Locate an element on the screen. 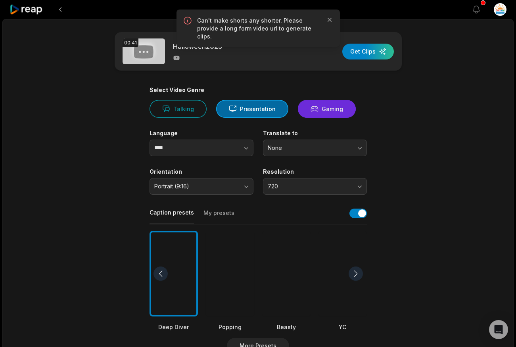  button: My presets is located at coordinates (219, 217).